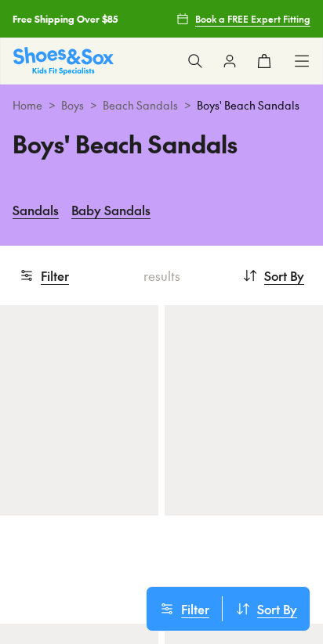  What do you see at coordinates (242, 19) in the screenshot?
I see `a: Book a FREE Expert Fitting` at bounding box center [242, 19].